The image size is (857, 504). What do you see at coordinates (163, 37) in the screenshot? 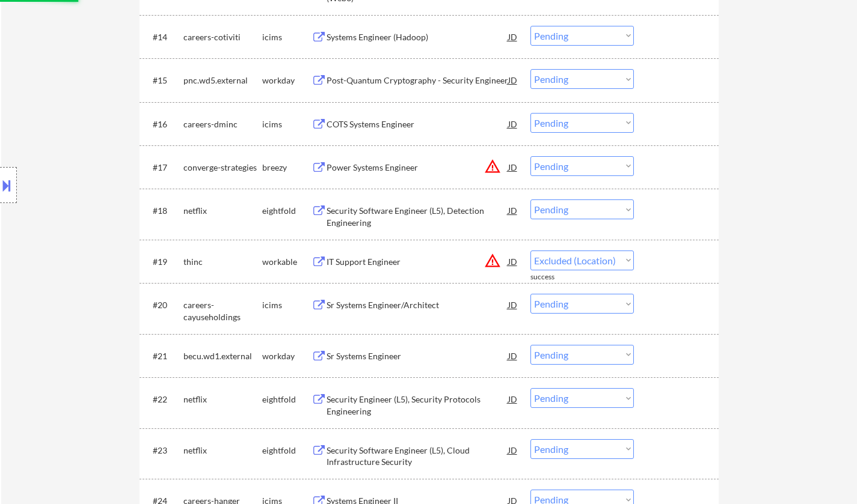
I see `div: #14` at bounding box center [163, 37].